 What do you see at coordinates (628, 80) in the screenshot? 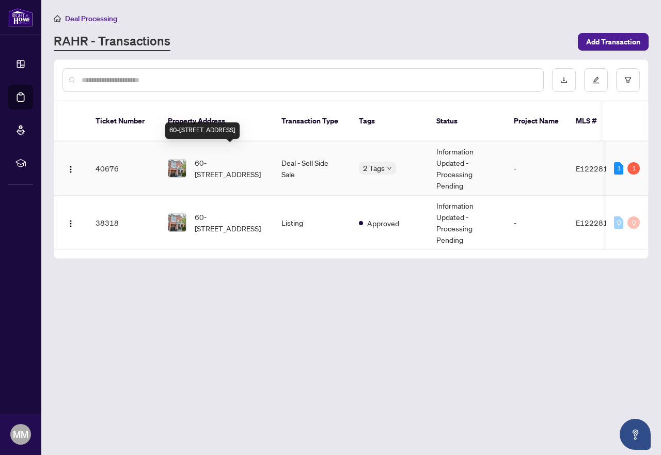
I see `button: filter` at bounding box center [628, 80].